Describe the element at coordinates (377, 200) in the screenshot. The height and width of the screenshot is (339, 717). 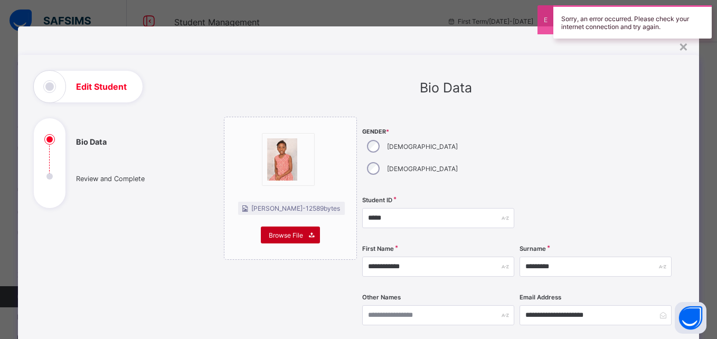
I see `label: Student ID` at that location.